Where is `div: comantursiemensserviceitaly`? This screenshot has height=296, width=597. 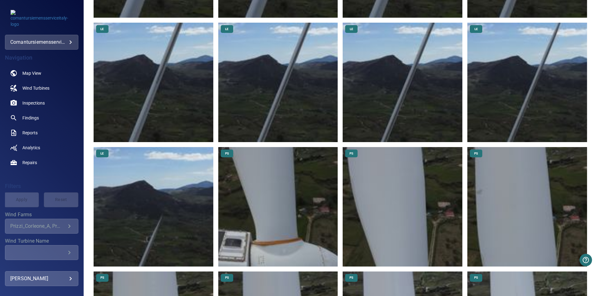 div: comantursiemensserviceitaly is located at coordinates (42, 42).